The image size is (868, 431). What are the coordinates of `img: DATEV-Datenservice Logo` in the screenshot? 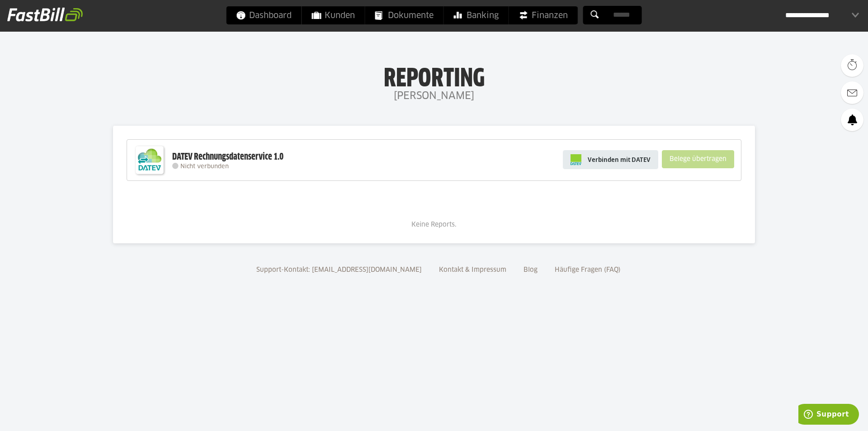 It's located at (149, 160).